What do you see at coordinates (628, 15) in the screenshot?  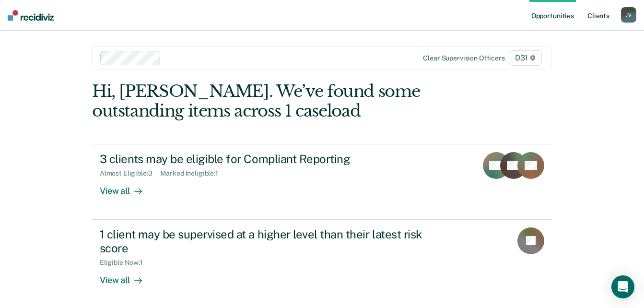 I see `button: JV` at bounding box center [628, 15].